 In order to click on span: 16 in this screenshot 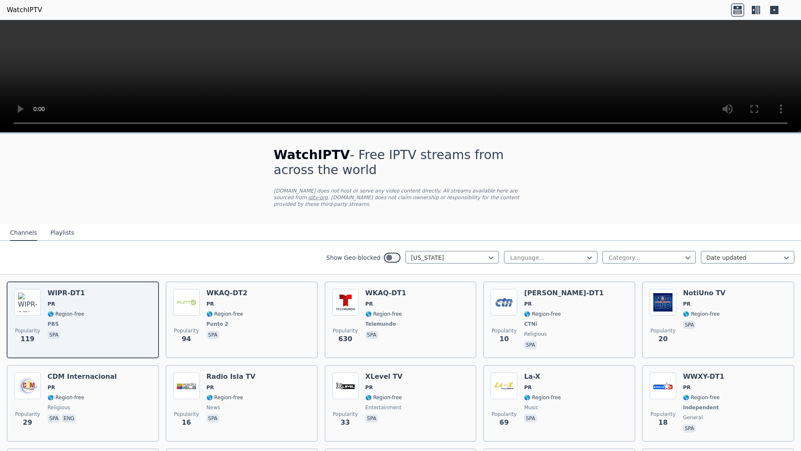, I will do `click(187, 422)`.